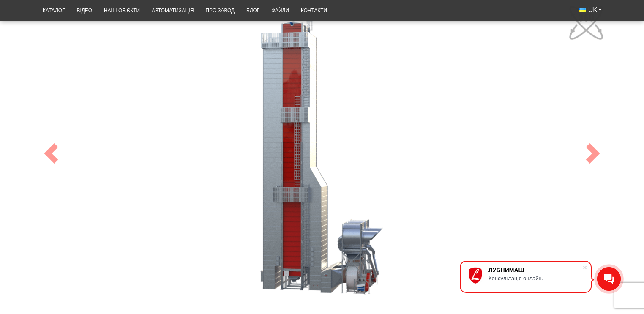  Describe the element at coordinates (583, 10) in the screenshot. I see `img: Українська` at that location.